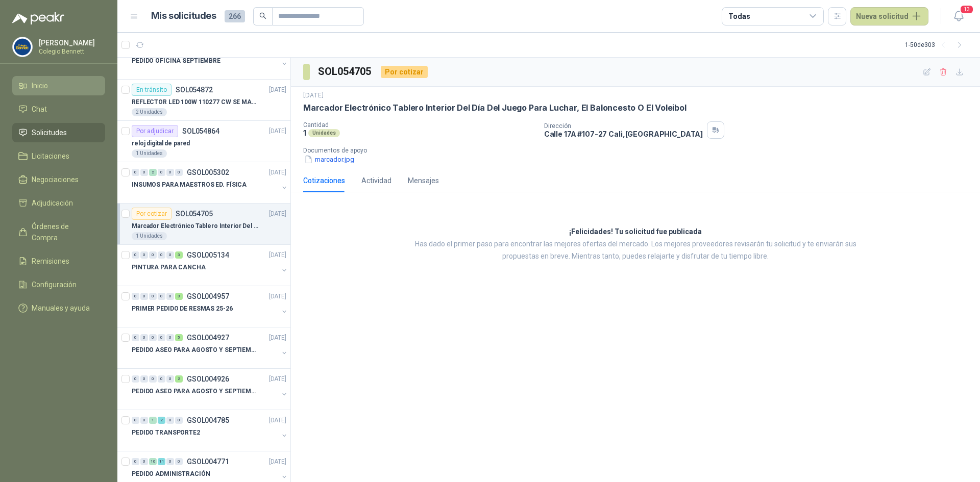  I want to click on a: Remisiones, so click(59, 261).